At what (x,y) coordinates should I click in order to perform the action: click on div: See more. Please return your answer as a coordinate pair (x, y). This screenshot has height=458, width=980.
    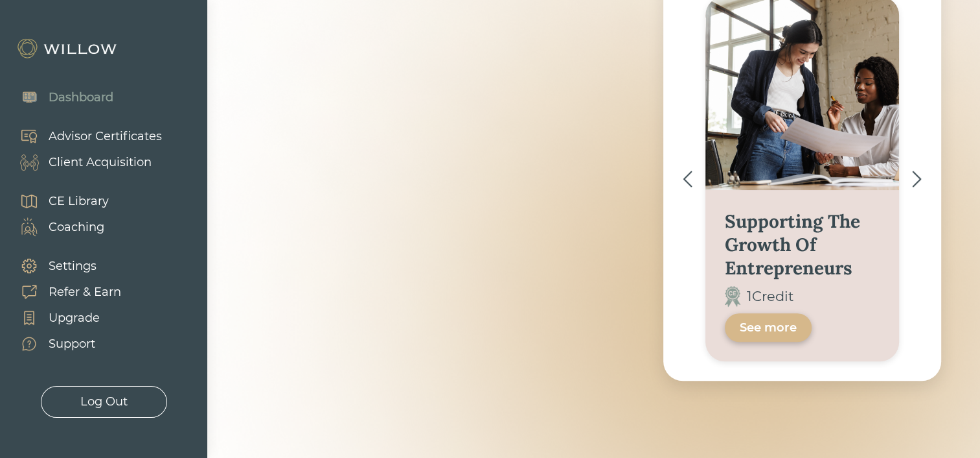
    Looking at the image, I should click on (769, 328).